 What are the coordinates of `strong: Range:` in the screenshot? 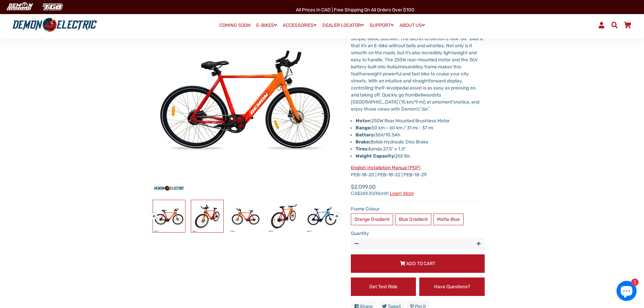 It's located at (364, 127).